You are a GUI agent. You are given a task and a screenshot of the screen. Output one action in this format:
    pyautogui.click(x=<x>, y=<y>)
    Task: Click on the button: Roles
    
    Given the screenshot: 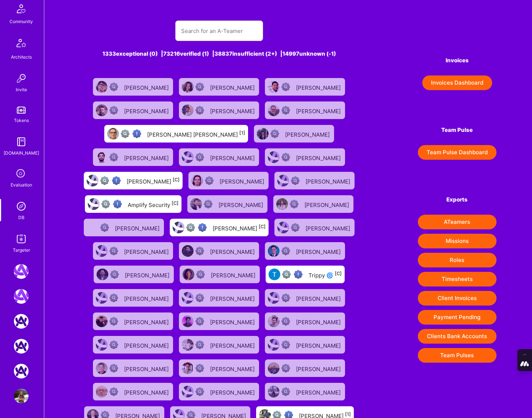 What is the action you would take?
    pyautogui.click(x=457, y=260)
    